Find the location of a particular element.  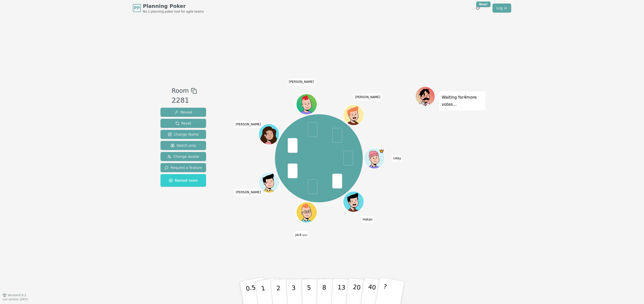

span: Version 0.9.2 is located at coordinates (17, 295).